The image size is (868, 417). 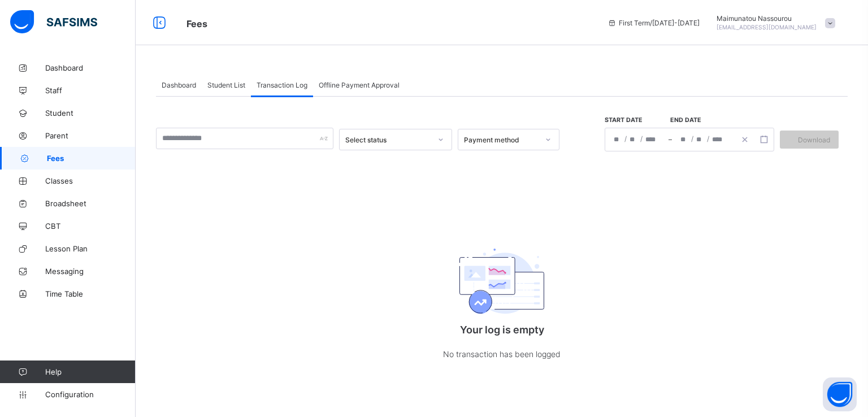 I want to click on span: Help, so click(x=90, y=371).